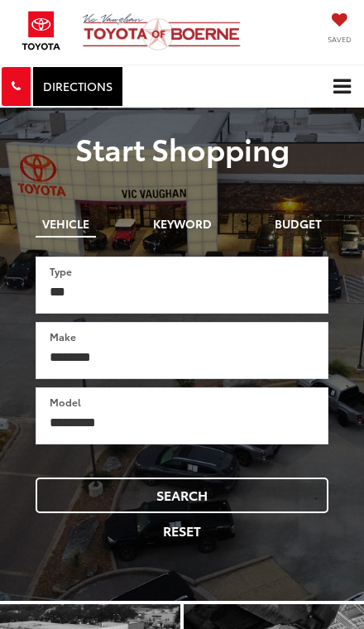 Image resolution: width=364 pixels, height=629 pixels. Describe the element at coordinates (182, 531) in the screenshot. I see `button: Reset` at that location.